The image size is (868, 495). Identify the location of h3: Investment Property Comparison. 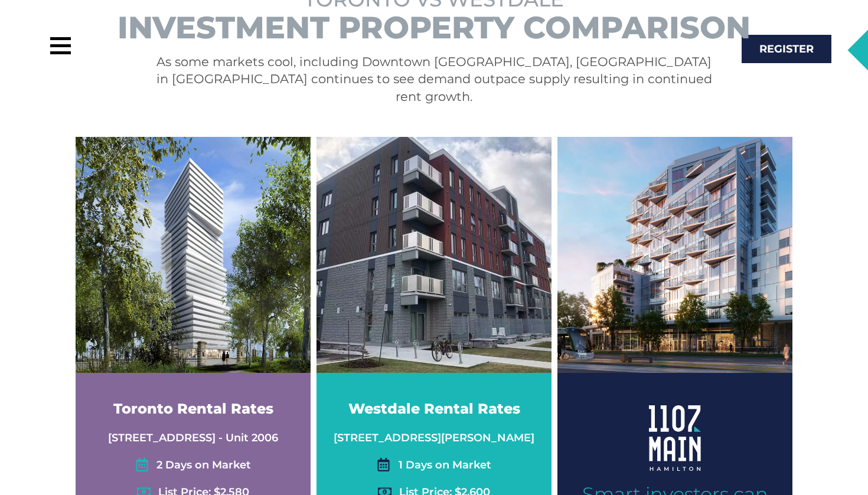
(434, 27).